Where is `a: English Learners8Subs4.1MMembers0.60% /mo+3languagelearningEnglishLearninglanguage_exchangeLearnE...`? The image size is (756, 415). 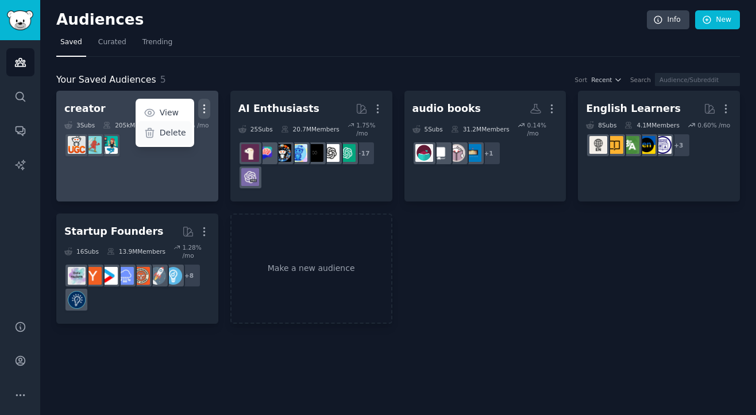
a: English Learners8Subs4.1MMembers0.60% /mo+3languagelearningEnglishLearninglanguage_exchangeLearnE... is located at coordinates (659, 146).